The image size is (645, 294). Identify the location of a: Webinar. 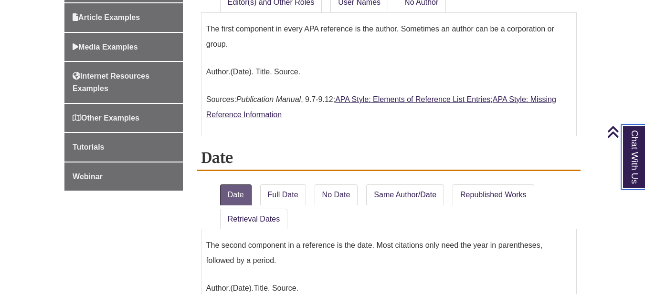
(124, 177).